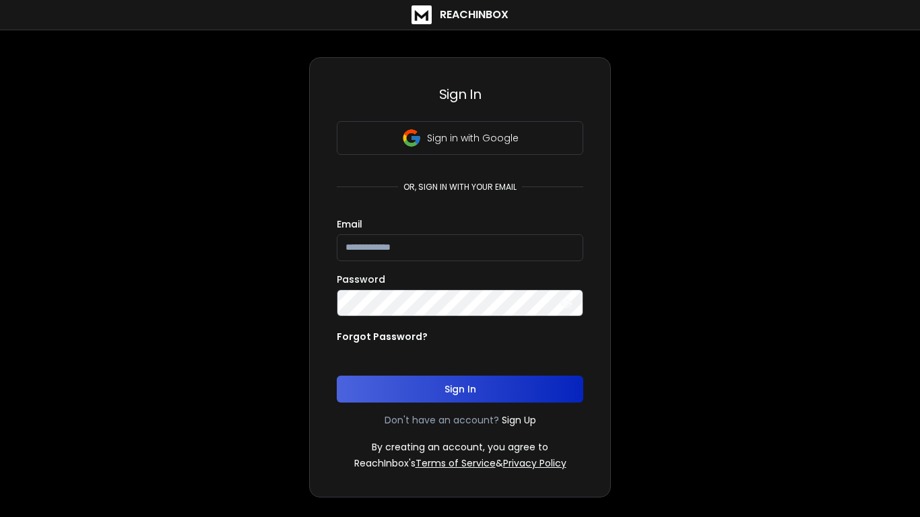 The image size is (920, 517). Describe the element at coordinates (460, 138) in the screenshot. I see `button: Sign in with Google` at that location.